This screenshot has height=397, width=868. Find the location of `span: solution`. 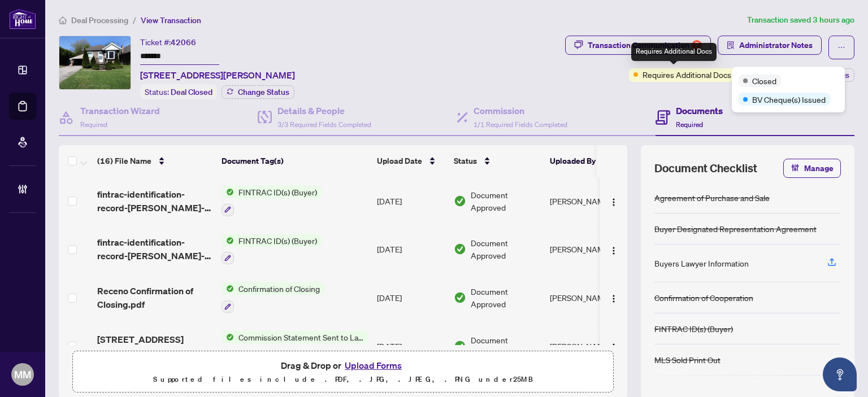

span: solution is located at coordinates (730, 45).